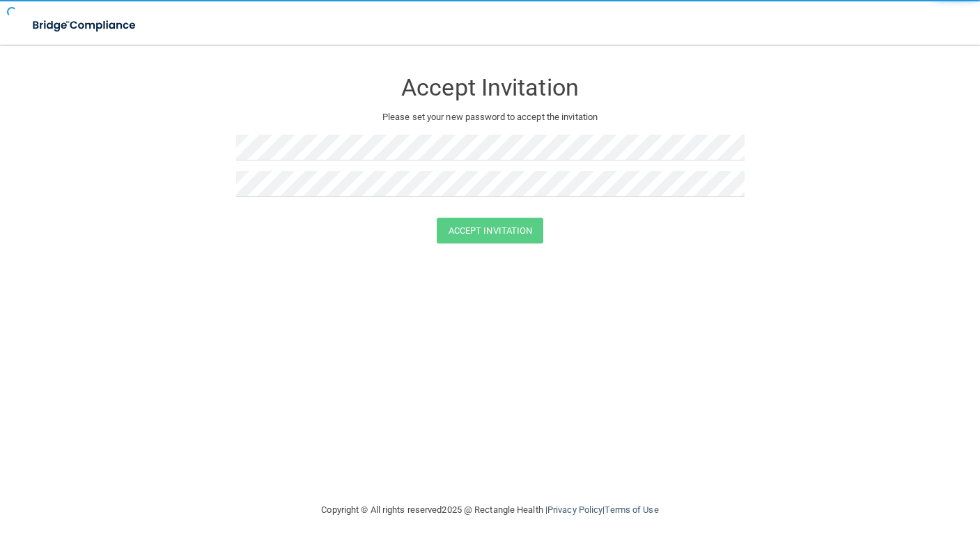  Describe the element at coordinates (85, 25) in the screenshot. I see `img: bridge_compliance_login_screen.278c3ca4.svg` at that location.